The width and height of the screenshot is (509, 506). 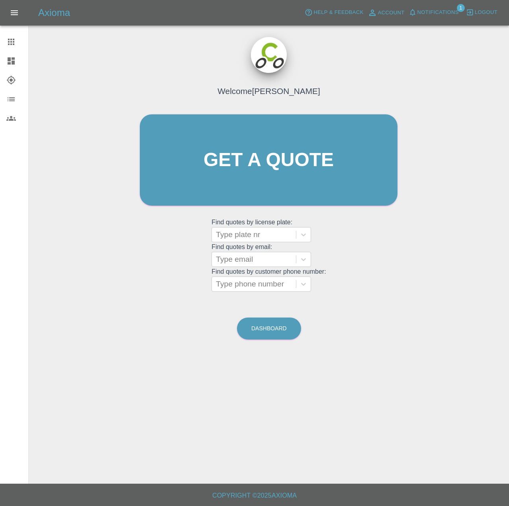 I want to click on span: 1, so click(x=461, y=8).